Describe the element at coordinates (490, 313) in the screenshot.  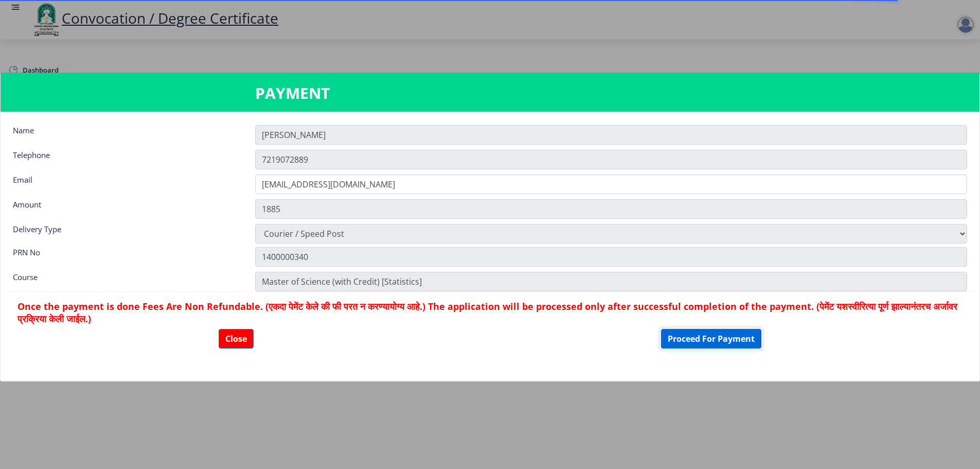
I see `h6: Once the payment is done Fees Are Non Refundable. (एकदा पेमेंट केले की फी परत न करण्यायोग्य आहे.)...` at that location.